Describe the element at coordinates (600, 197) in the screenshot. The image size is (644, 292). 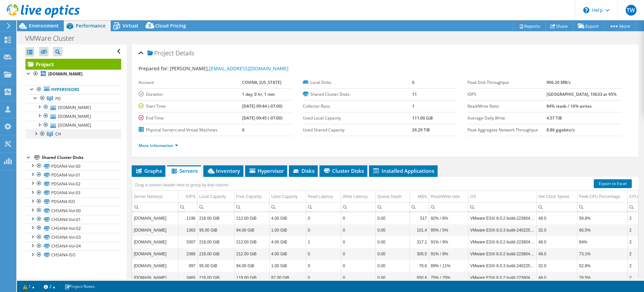
I see `div: Peak CPU Percentage` at that location.